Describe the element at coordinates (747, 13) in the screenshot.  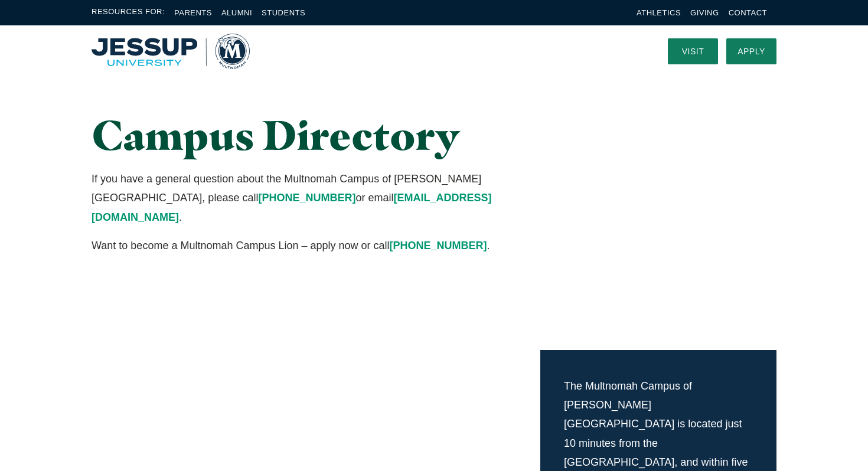
I see `a: Contact` at that location.